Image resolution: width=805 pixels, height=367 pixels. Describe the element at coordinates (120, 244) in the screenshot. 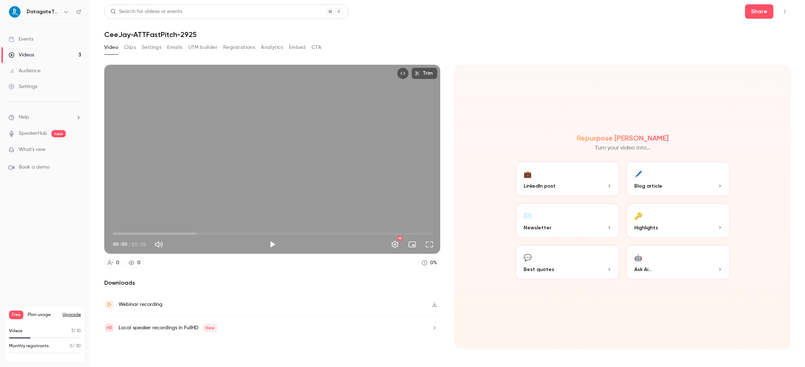

I see `span: 00:00` at that location.